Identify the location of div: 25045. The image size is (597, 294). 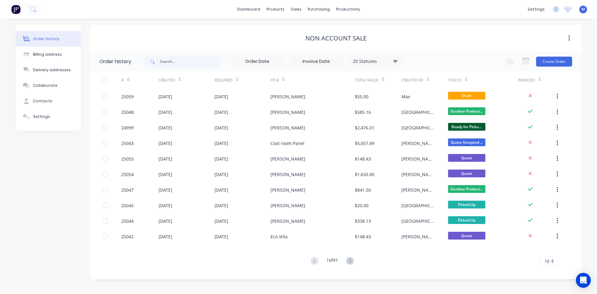
(127, 205).